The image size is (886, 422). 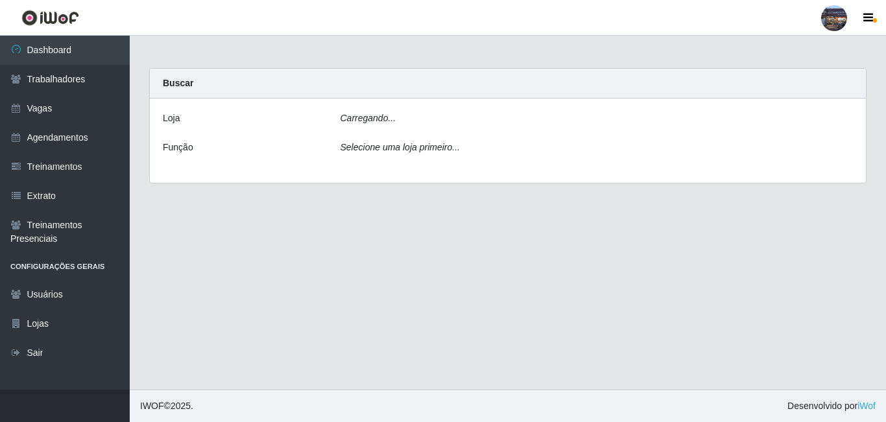 I want to click on span: © 2025 ., so click(x=167, y=406).